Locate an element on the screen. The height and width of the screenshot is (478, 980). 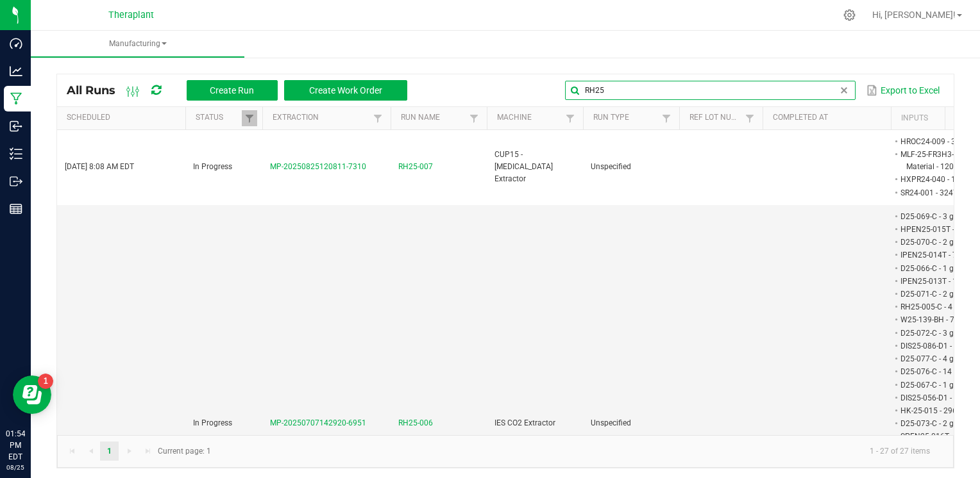
a: Page 1 is located at coordinates (109, 451).